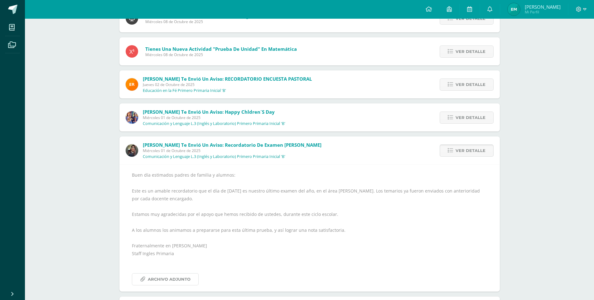  I want to click on span: Jueves 02 de Octubre de 2025, so click(227, 84).